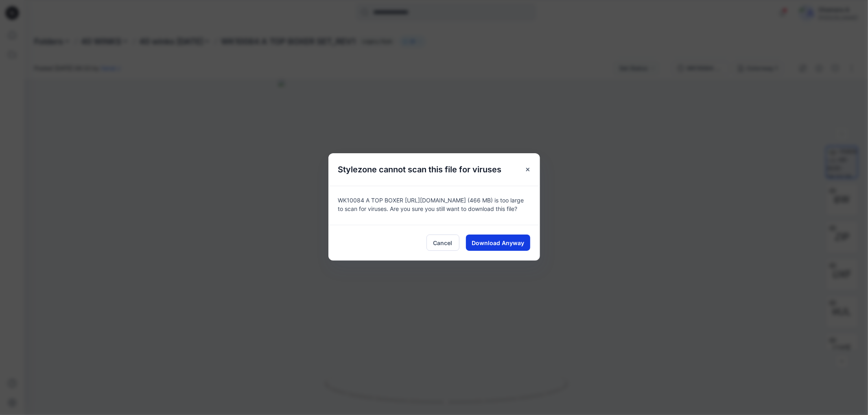 The width and height of the screenshot is (868, 415). What do you see at coordinates (497, 243) in the screenshot?
I see `span: Download Anyway` at bounding box center [497, 243].